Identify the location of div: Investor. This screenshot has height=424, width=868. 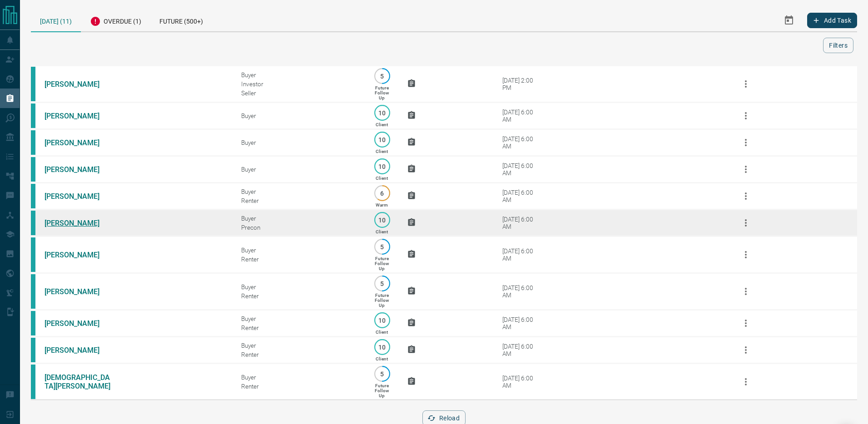
(299, 84).